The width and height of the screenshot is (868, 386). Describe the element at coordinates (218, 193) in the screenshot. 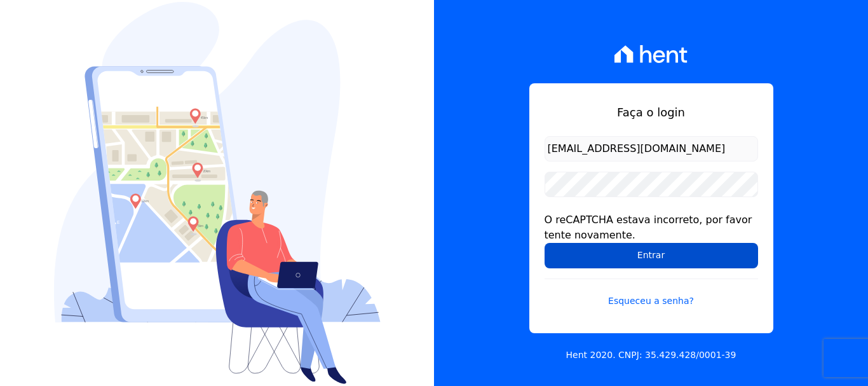

I see `img: Login` at that location.